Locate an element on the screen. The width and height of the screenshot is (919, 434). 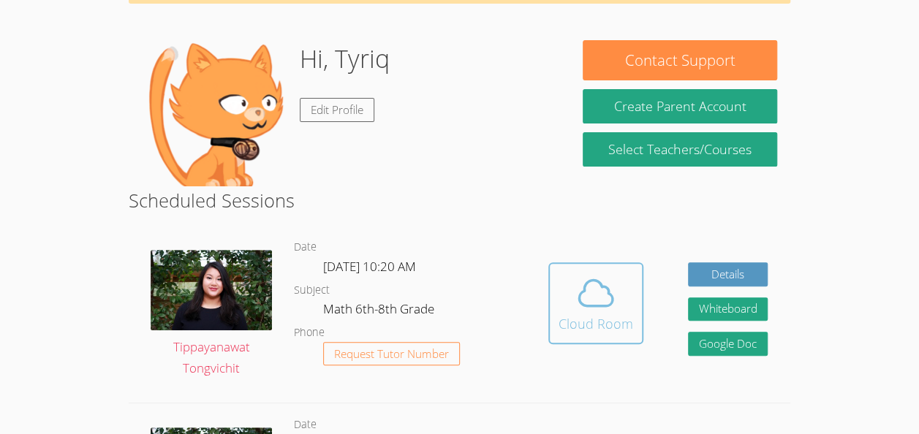
a: Details is located at coordinates (728, 274).